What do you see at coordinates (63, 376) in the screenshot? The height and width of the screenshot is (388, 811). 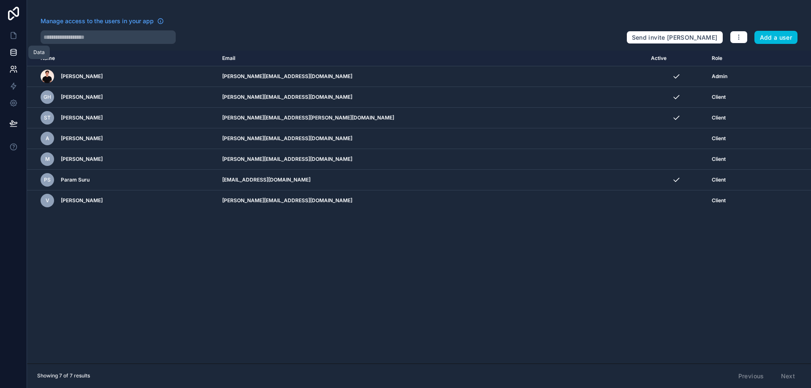 I see `span: Showing 7 of 7 results` at bounding box center [63, 376].